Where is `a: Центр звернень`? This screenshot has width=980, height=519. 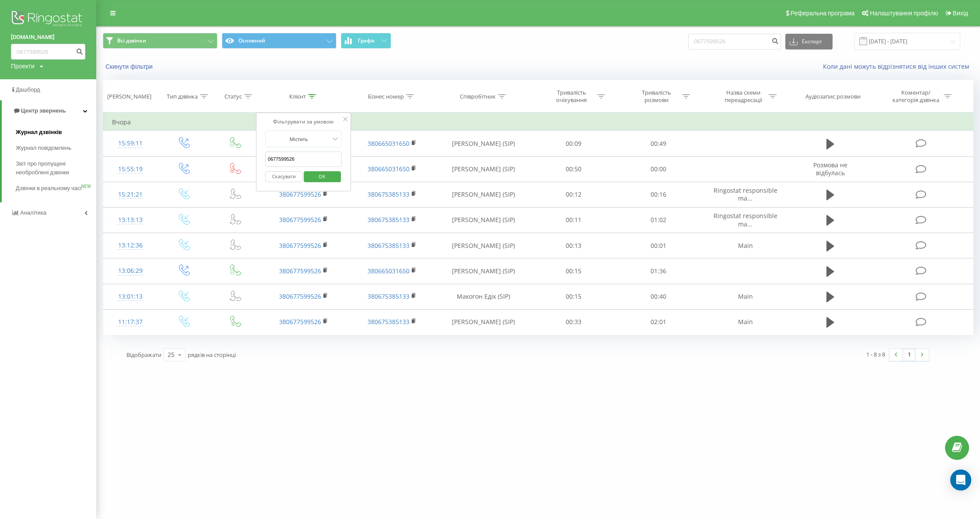 a: Центр звернень is located at coordinates (49, 111).